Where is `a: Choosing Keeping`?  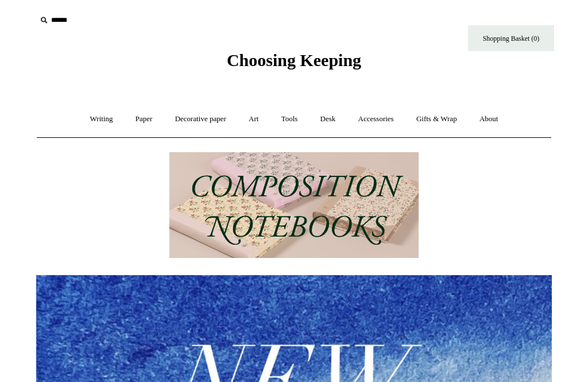 a: Choosing Keeping is located at coordinates (294, 64).